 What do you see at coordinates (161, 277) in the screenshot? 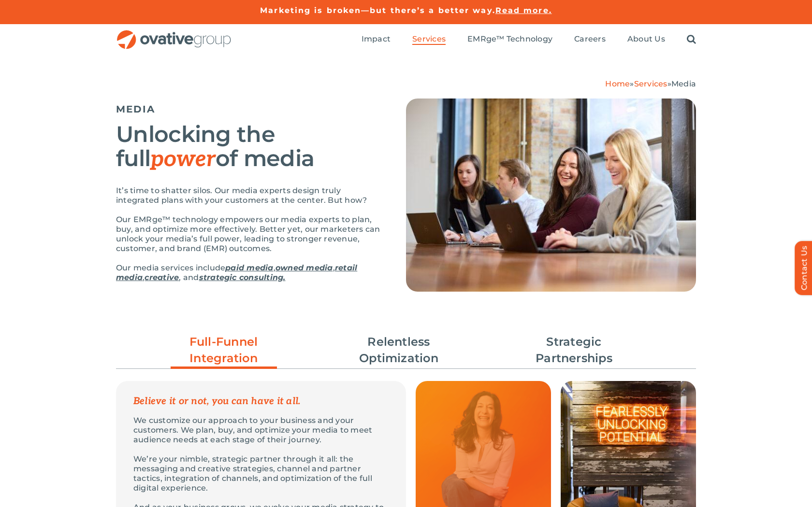
I see `a: creative` at bounding box center [161, 277].